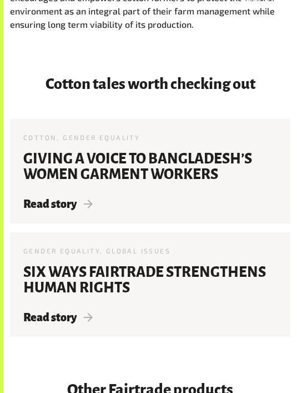 The image size is (297, 393). What do you see at coordinates (150, 285) in the screenshot?
I see `a: Gender Equality, Global Issues Six Ways Fairtrade Strengthens Human Rights Read story` at bounding box center [150, 285].